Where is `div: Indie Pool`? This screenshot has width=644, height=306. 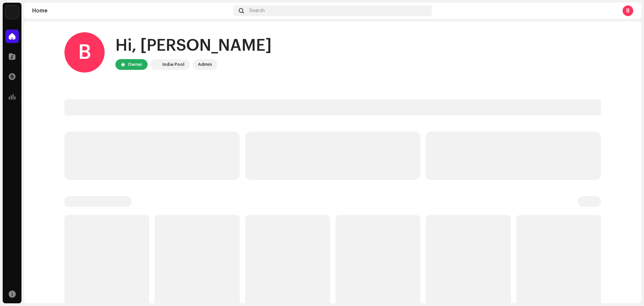 div: Indie Pool is located at coordinates (173, 65).